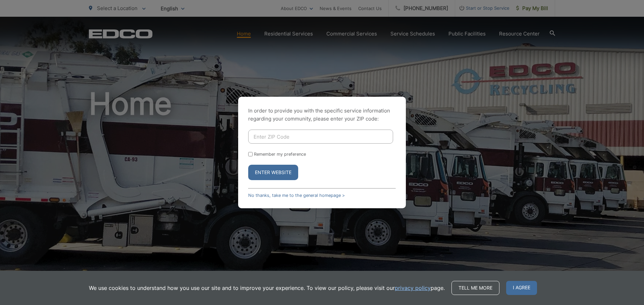  What do you see at coordinates (280, 154) in the screenshot?
I see `label: Remember my preference` at bounding box center [280, 154].